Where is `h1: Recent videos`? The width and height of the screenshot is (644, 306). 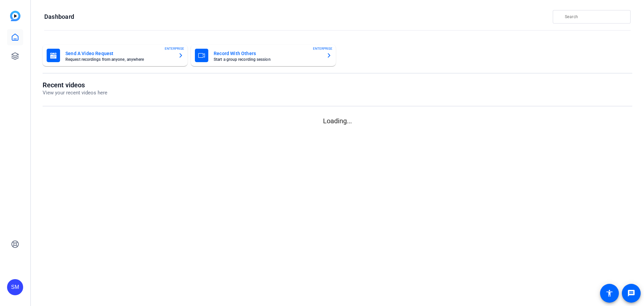
h1: Recent videos is located at coordinates (75, 85).